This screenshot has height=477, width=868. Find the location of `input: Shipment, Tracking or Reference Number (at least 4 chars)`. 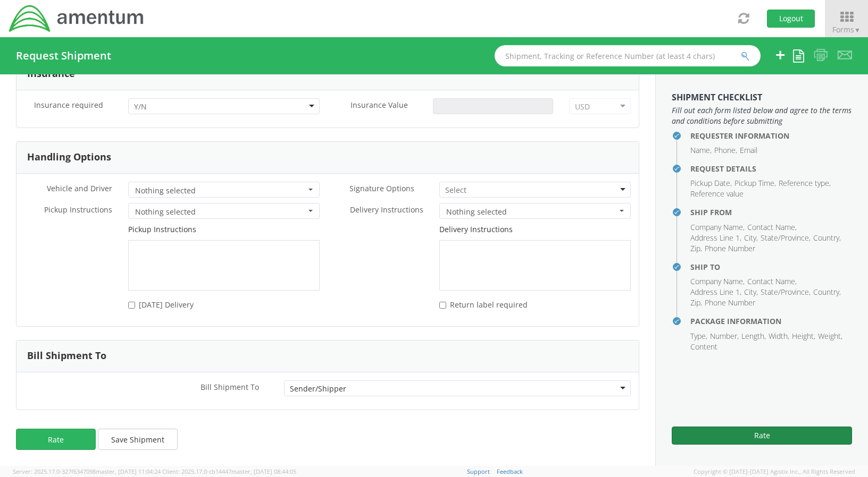

input: Shipment, Tracking or Reference Number (at least 4 chars) is located at coordinates (627, 56).